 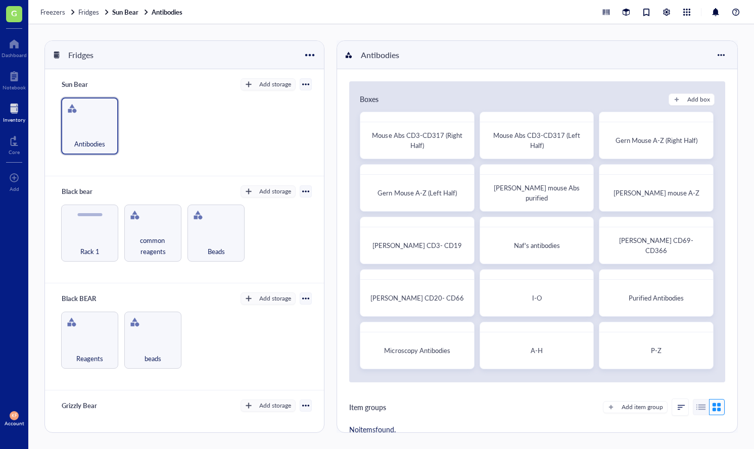 What do you see at coordinates (14, 144) in the screenshot?
I see `a: Core` at bounding box center [14, 144].